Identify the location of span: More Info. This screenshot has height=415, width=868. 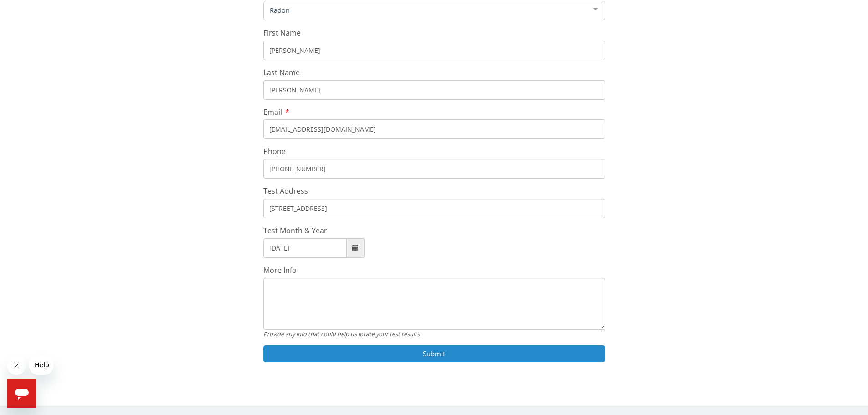
(280, 270).